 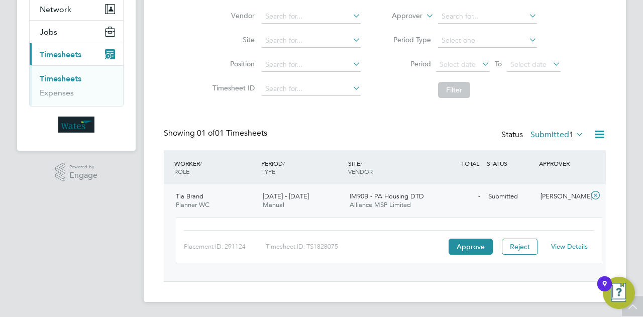 What do you see at coordinates (563, 163) in the screenshot?
I see `div: APPROVER` at bounding box center [563, 163].